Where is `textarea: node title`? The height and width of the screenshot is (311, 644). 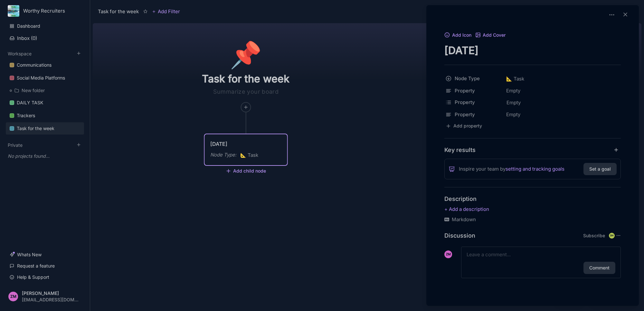
textarea: node title is located at coordinates (533, 50).